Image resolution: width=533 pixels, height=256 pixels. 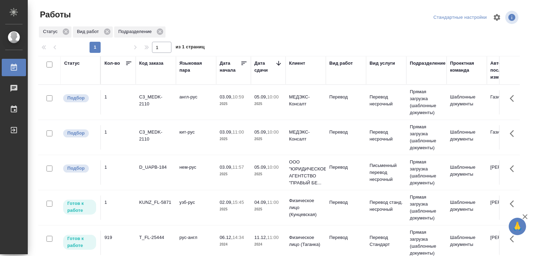 What do you see at coordinates (261, 202) in the screenshot?
I see `p: 04.09,` at bounding box center [261, 202].